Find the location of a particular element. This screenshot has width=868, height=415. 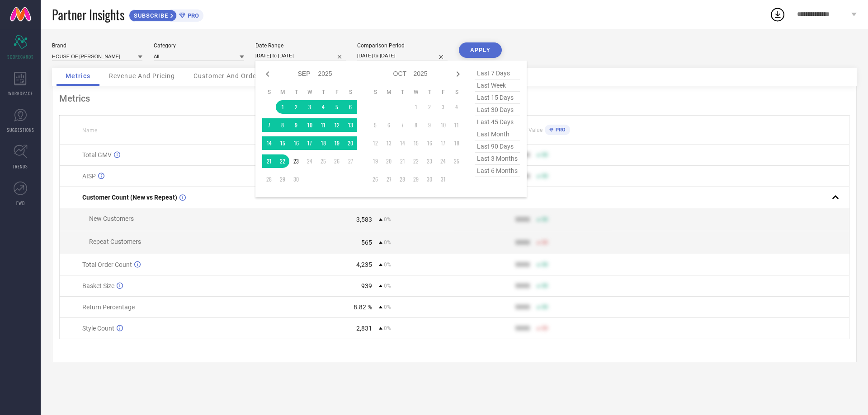

span: last 3 months is located at coordinates (498, 159).